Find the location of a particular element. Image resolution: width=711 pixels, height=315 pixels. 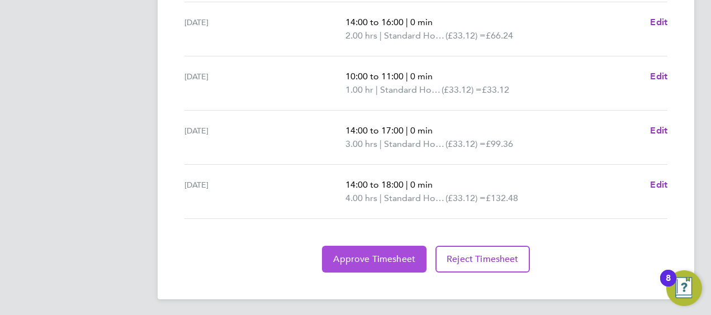

span: Reject Timesheet is located at coordinates (482, 259).